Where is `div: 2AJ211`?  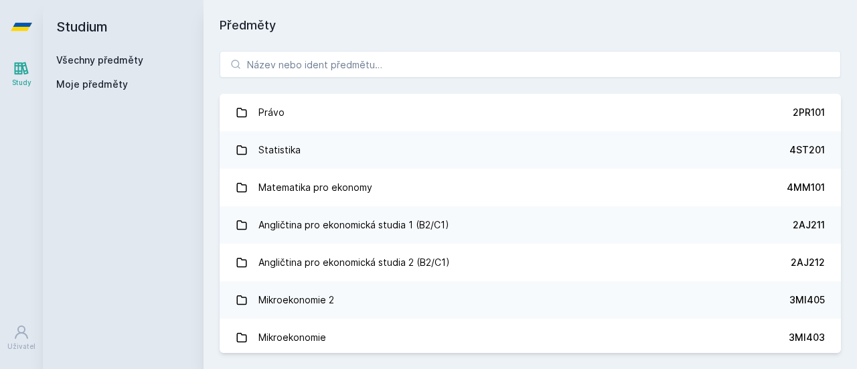 div: 2AJ211 is located at coordinates (809, 225).